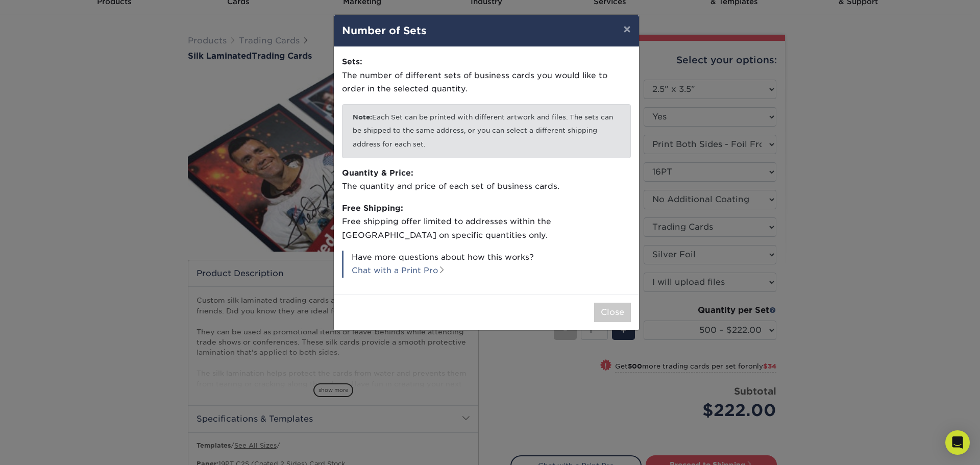 This screenshot has width=980, height=465. Describe the element at coordinates (486, 180) in the screenshot. I see `p: The quantity and price of each set of business cards.` at that location.